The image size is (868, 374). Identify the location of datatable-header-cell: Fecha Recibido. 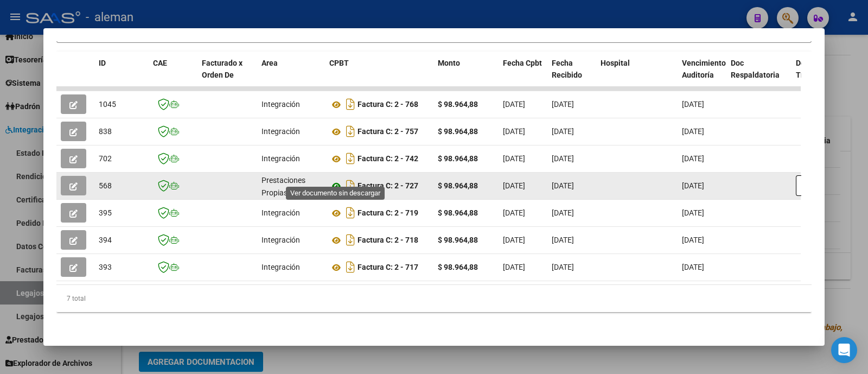
(572, 76).